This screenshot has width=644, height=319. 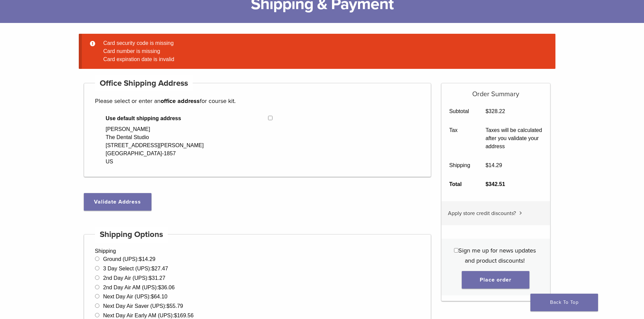 I want to click on li: Card expiration date is invalid, so click(x=323, y=60).